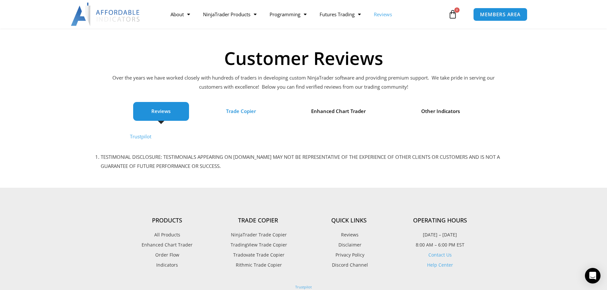 Image resolution: width=607 pixels, height=290 pixels. I want to click on span: TradingView Trade Copier, so click(258, 245).